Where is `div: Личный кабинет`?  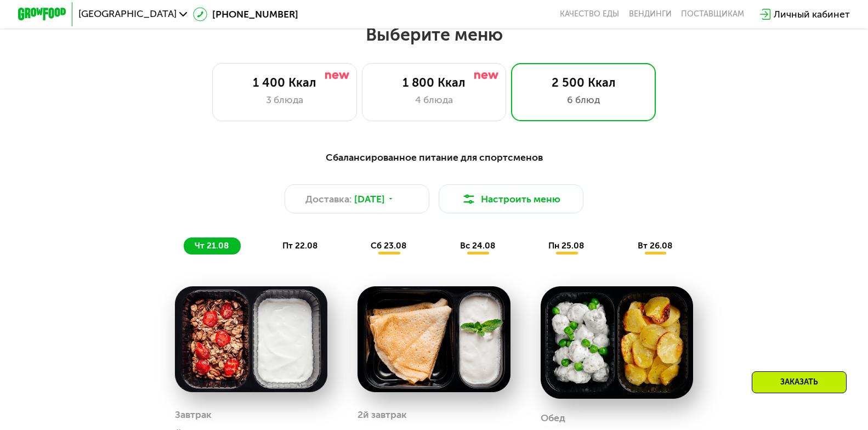 div: Личный кабинет is located at coordinates (811, 15).